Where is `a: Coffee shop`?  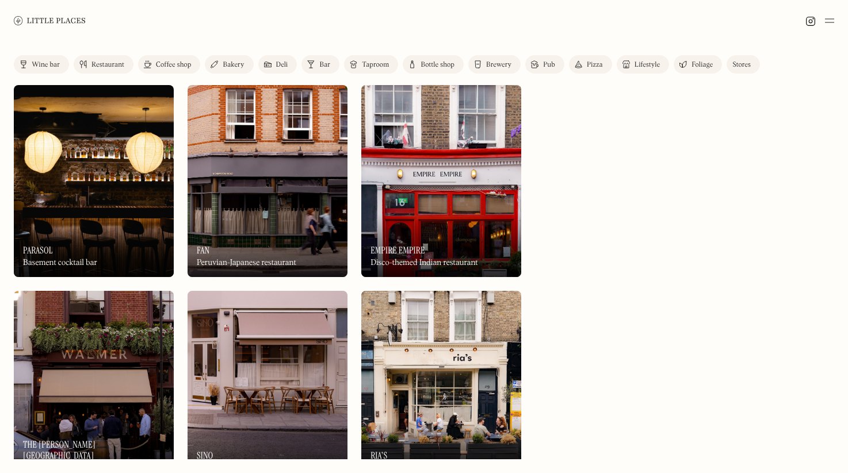
a: Coffee shop is located at coordinates (169, 64).